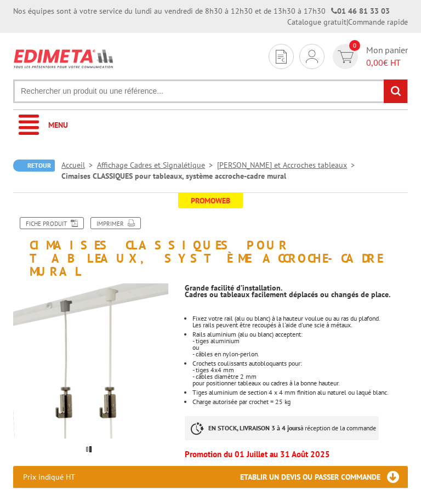  Describe the element at coordinates (317, 22) in the screenshot. I see `a: Catalogue gratuit` at that location.